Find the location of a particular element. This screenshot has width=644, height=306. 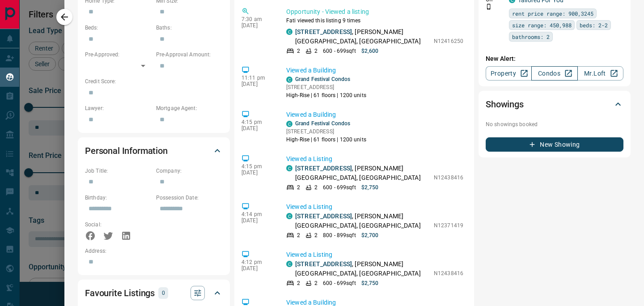

span: bathrooms: 2 is located at coordinates (531, 37).